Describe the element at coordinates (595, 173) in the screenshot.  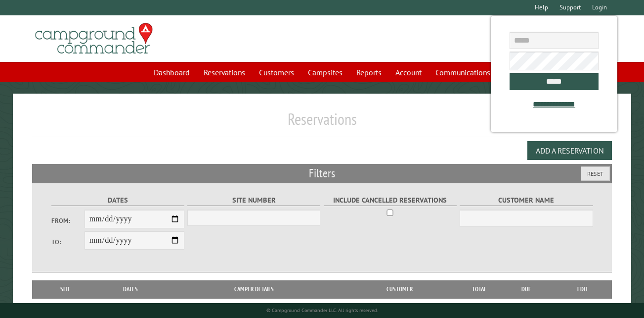
I see `button: Reset` at that location.